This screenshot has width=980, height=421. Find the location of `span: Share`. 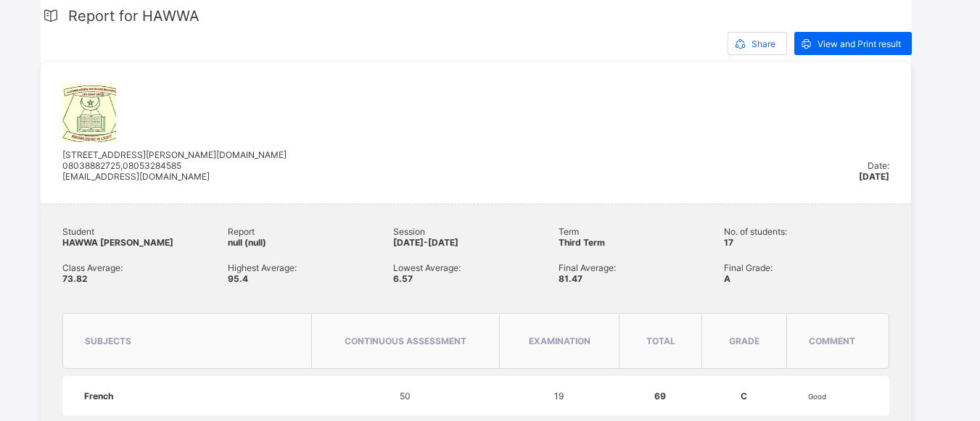

span: Share is located at coordinates (763, 43).